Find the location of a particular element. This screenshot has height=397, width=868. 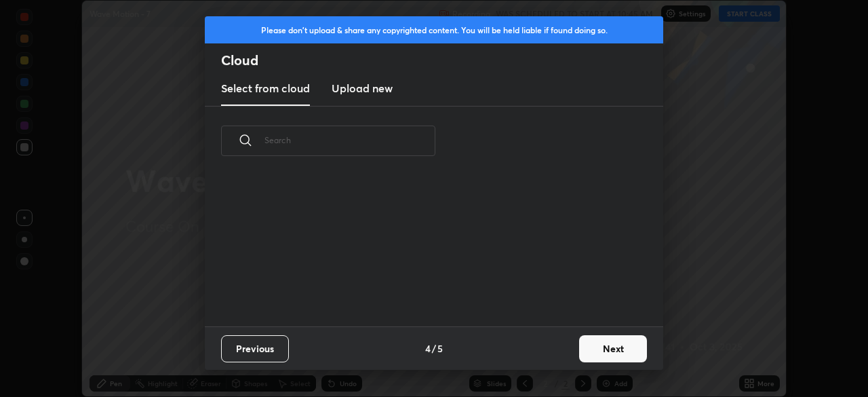

input: Search is located at coordinates (350, 140).